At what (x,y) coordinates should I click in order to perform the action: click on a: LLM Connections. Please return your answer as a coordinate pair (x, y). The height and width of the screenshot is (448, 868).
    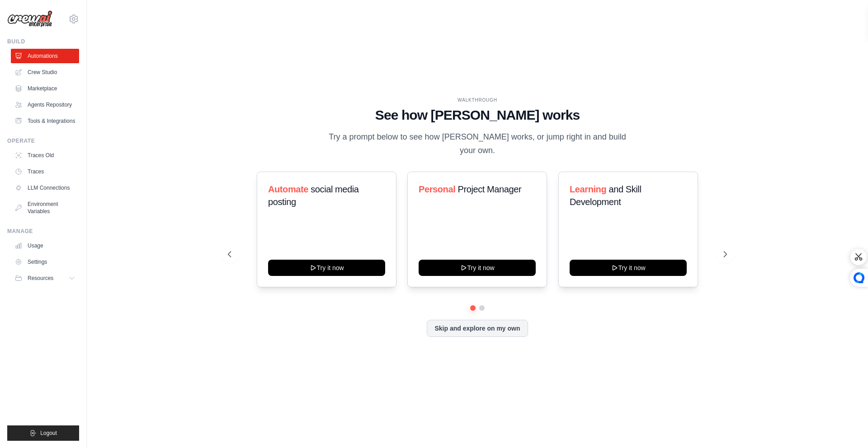
    Looking at the image, I should click on (45, 188).